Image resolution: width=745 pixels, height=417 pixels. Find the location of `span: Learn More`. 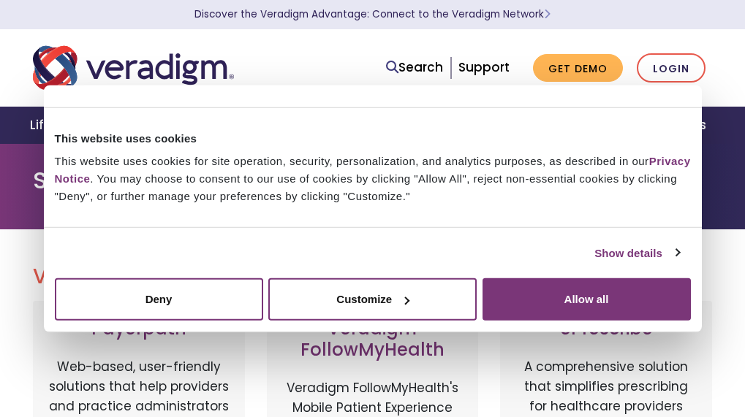

span: Learn More is located at coordinates (547, 14).